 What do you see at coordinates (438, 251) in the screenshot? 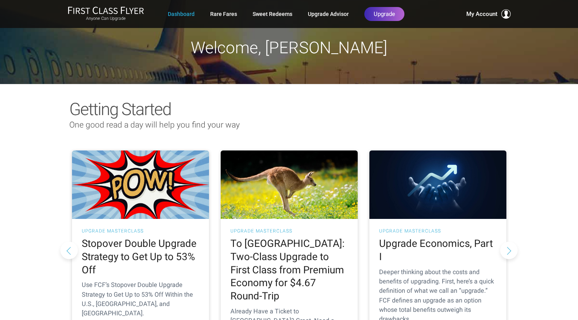
I see `h2: Upgrade Economics, Part I` at bounding box center [438, 251].